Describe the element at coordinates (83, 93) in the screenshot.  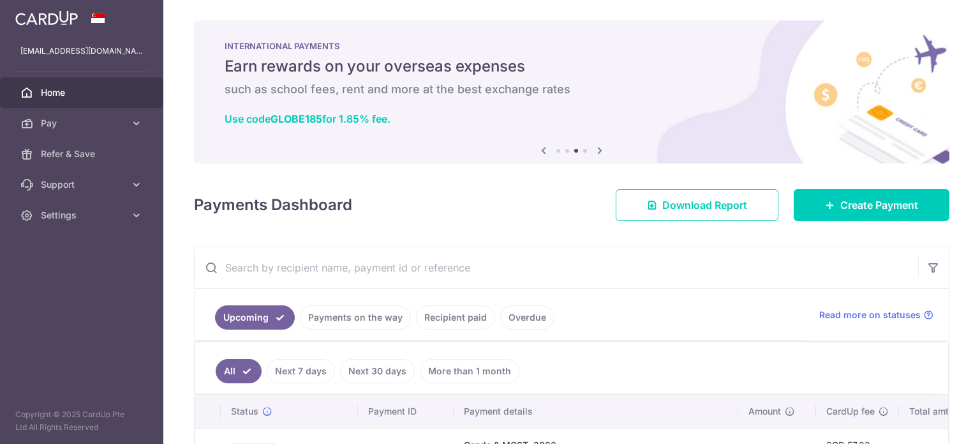
I see `span: Home` at that location.